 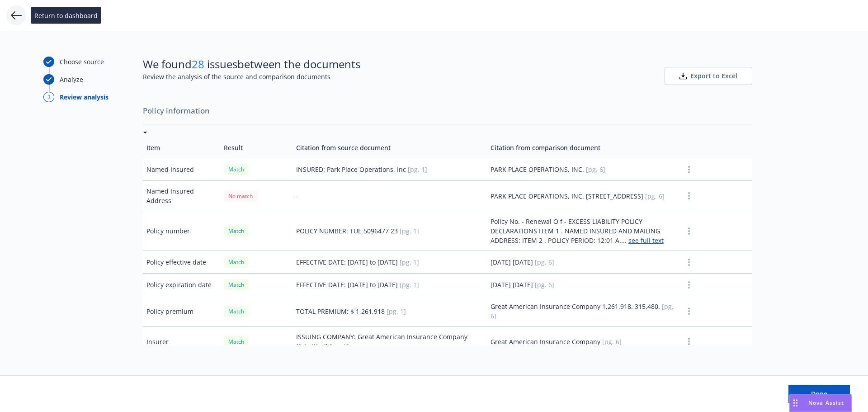 I want to click on td: Named Insured, so click(x=181, y=170).